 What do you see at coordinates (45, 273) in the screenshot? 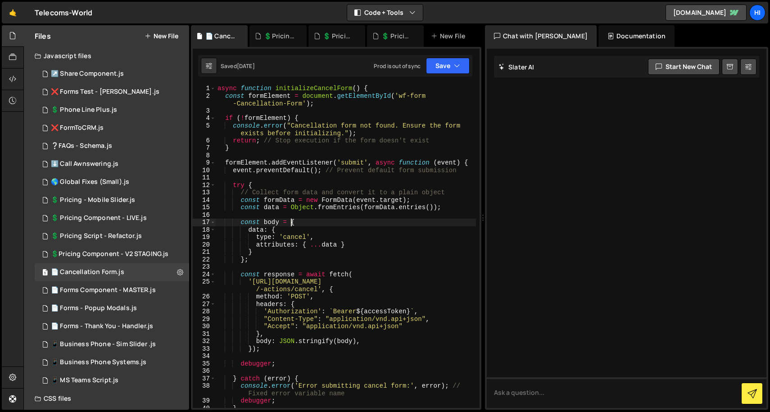
I see `span: 1` at bounding box center [45, 273].